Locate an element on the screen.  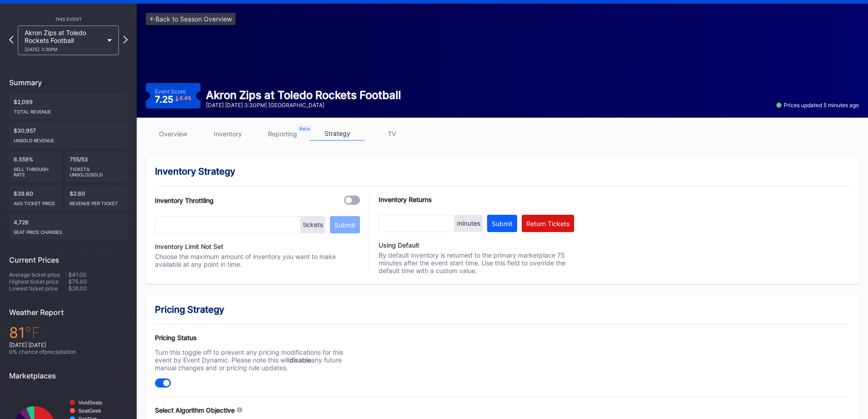
div: Summary is located at coordinates (68, 83).